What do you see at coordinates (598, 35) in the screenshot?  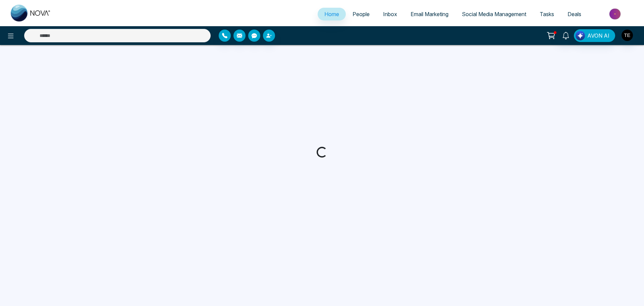 I see `span: AVON AI` at bounding box center [598, 35].